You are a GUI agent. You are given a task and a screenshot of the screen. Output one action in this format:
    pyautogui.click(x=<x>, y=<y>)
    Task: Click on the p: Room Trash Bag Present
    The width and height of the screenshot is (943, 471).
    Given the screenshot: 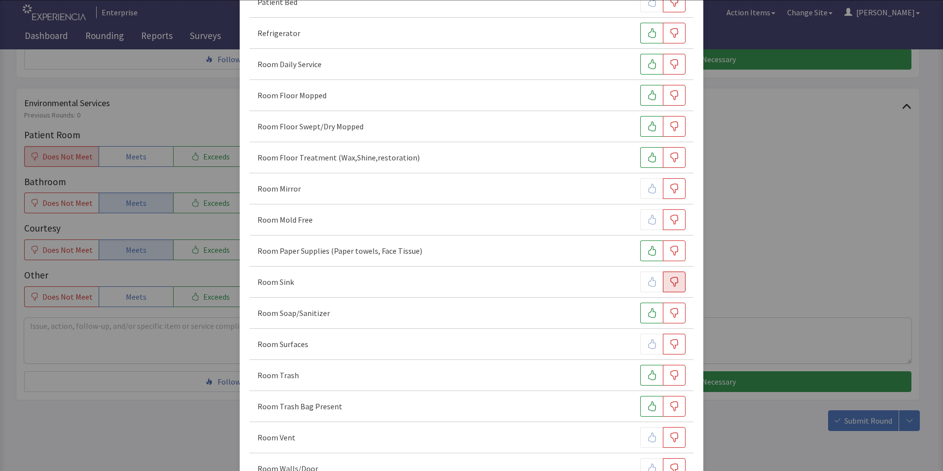 What is the action you would take?
    pyautogui.click(x=300, y=406)
    